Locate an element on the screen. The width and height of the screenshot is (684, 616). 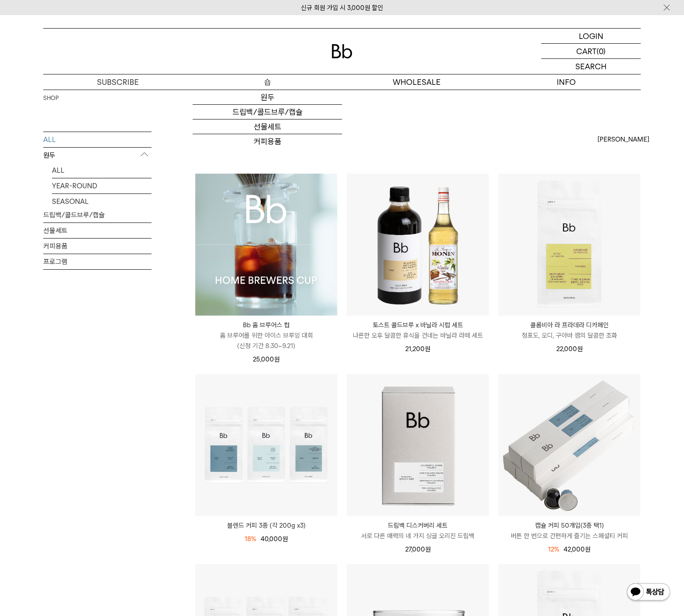
p: 블렌드 커피 3종 (각 200g x3) is located at coordinates (266, 525).